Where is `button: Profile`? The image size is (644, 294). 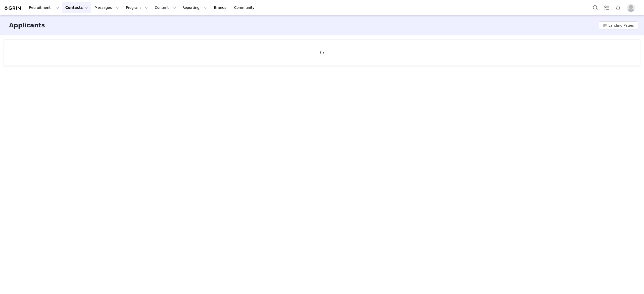
button: Profile is located at coordinates (632, 8).